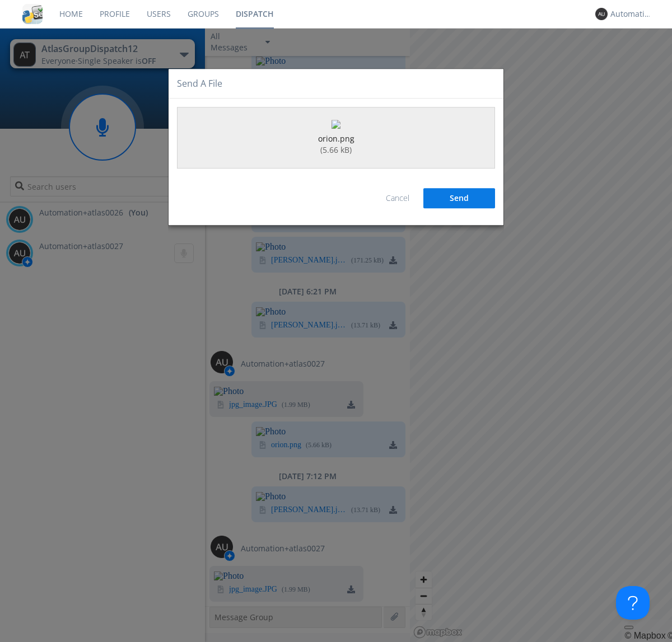 This screenshot has width=672, height=642. I want to click on img: cddb5a64eb264b2086981ab96f4c1ba7, so click(32, 14).